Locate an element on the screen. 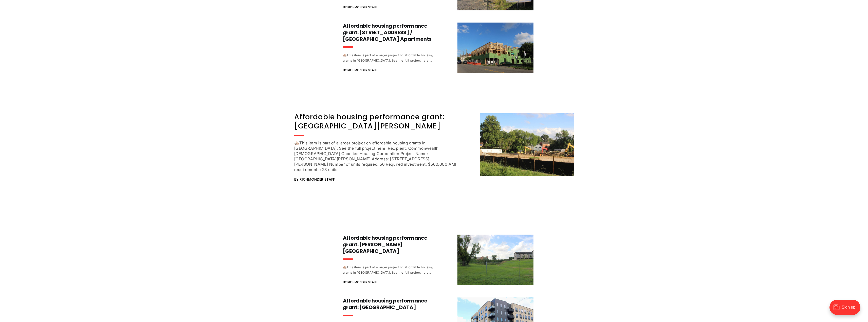  img: Affordable housing performance grant: Saint Elizabeth Apartments is located at coordinates (527, 145).